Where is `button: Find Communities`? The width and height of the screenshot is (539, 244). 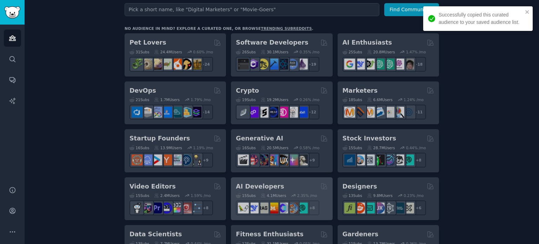
button: Find Communities is located at coordinates (412, 9).